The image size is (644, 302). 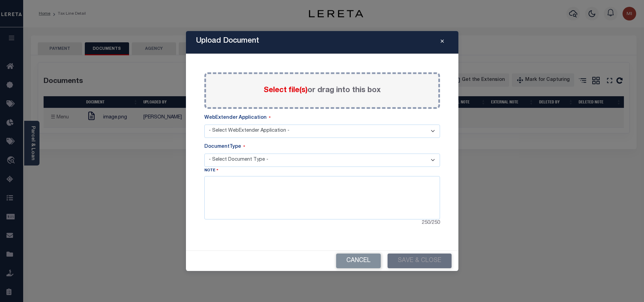 What do you see at coordinates (285, 90) in the screenshot?
I see `span: Select file(s)` at bounding box center [285, 90].